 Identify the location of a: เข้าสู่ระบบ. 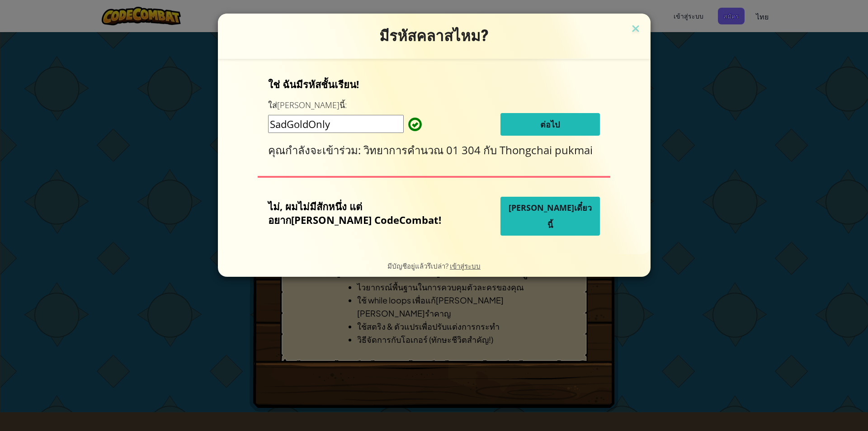
(466, 266).